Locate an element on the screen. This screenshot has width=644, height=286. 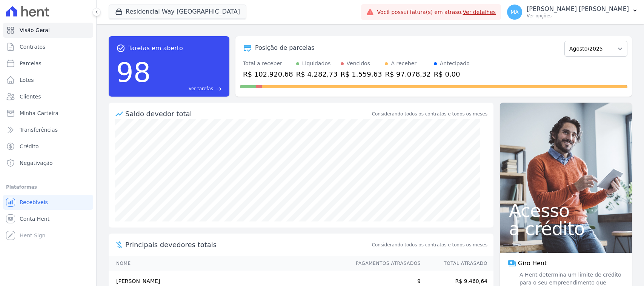
div: Vencidos is located at coordinates (358, 63).